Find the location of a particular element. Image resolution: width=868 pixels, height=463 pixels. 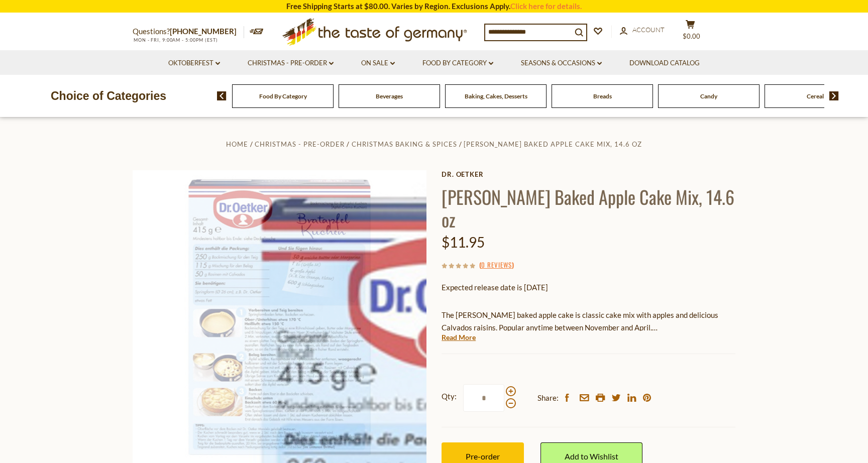

a: 0 Reviews is located at coordinates (496, 265).